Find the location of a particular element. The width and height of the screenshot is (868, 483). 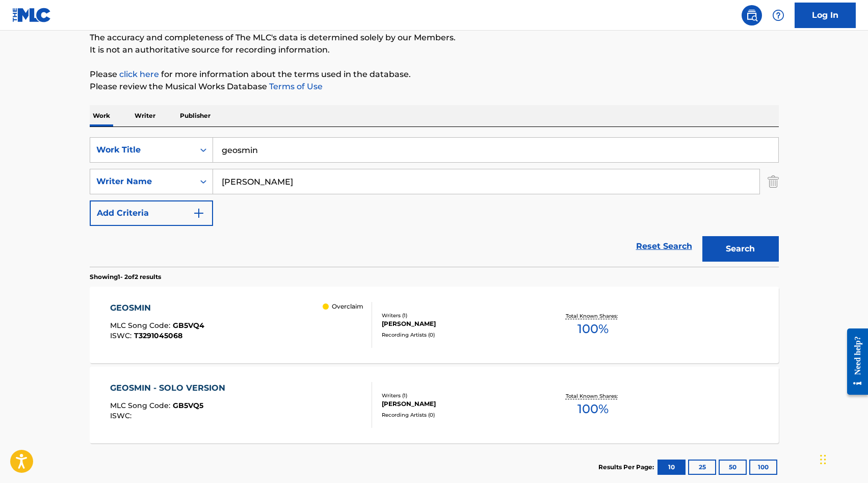

img: help is located at coordinates (779, 15).